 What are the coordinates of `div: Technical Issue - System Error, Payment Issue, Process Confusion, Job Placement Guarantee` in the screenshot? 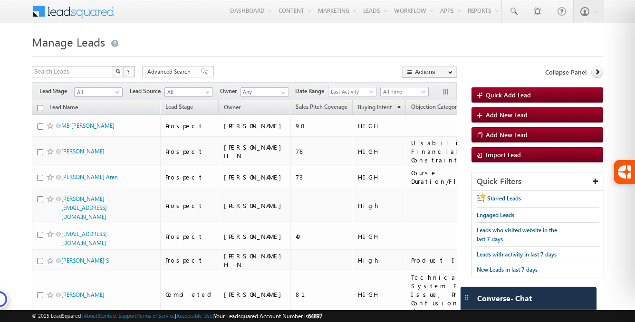 It's located at (466, 295).